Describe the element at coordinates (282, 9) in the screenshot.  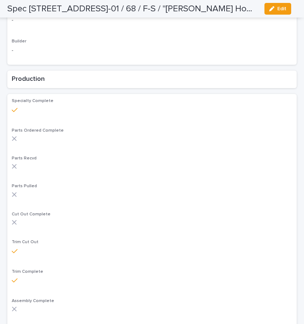
I see `span: Edit` at that location.